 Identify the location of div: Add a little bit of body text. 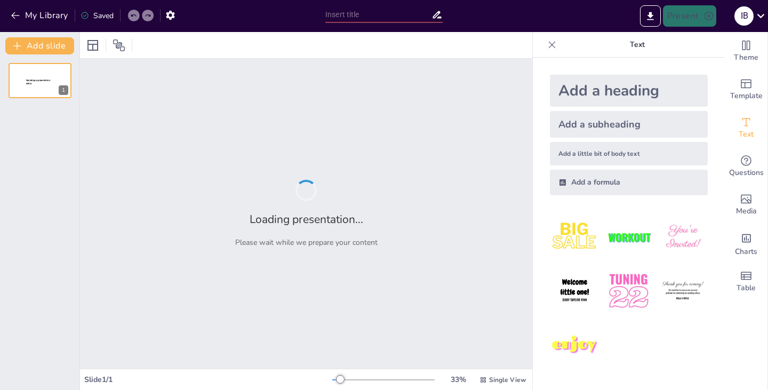
(629, 154).